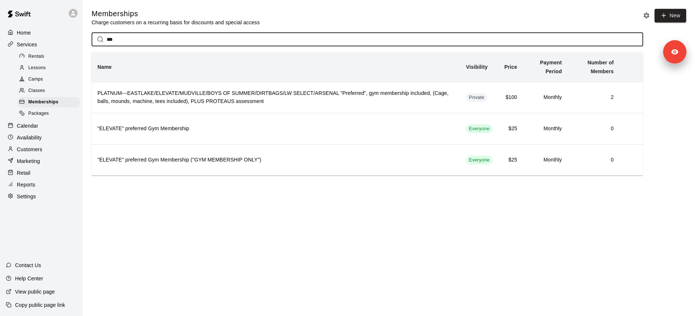  What do you see at coordinates (41, 196) in the screenshot?
I see `div: Settings` at bounding box center [41, 196].